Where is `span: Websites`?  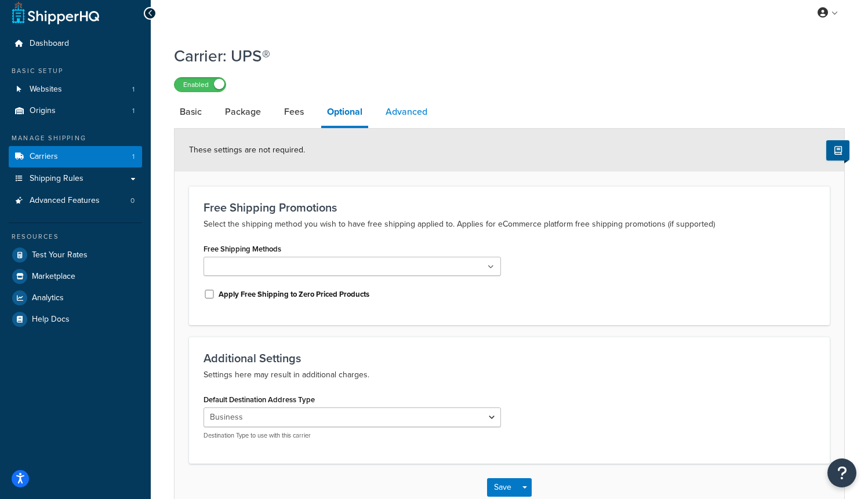 span: Websites is located at coordinates (46, 90).